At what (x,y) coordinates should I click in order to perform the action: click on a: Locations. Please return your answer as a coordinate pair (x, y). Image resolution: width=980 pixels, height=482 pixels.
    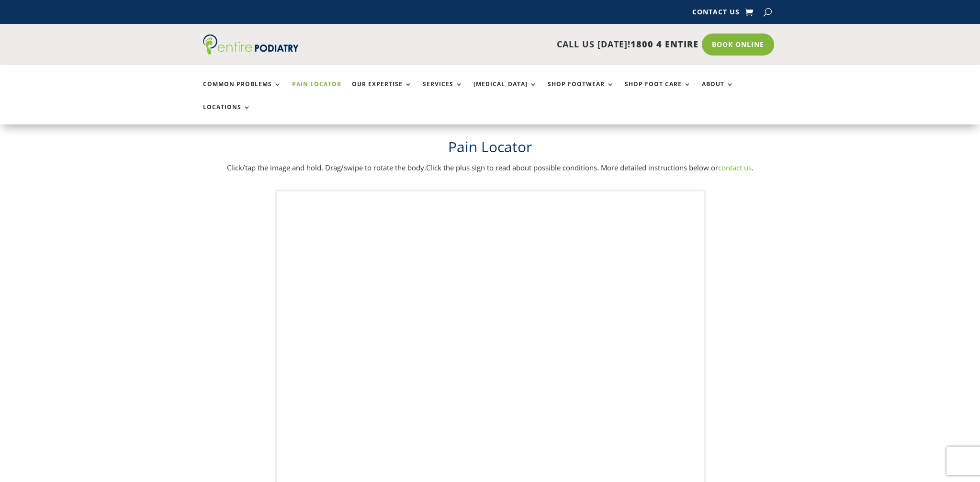
    Looking at the image, I should click on (227, 114).